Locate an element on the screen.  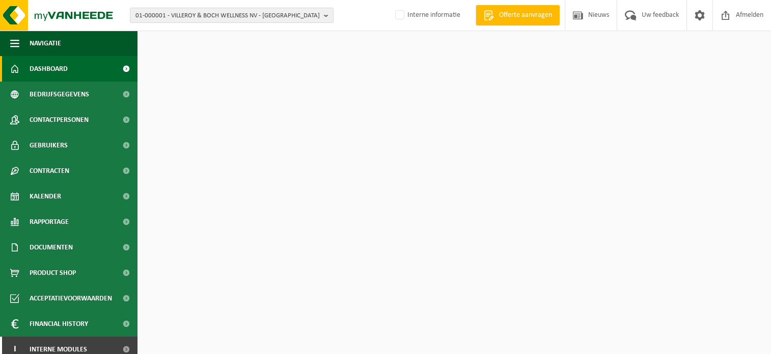
span: Documenten is located at coordinates (51, 247).